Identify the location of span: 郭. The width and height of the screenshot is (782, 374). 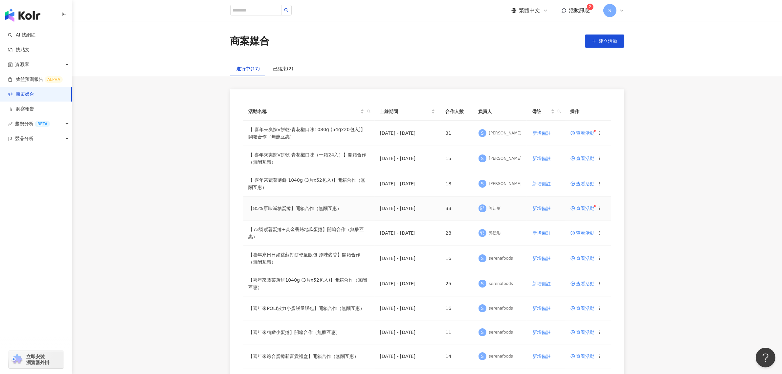
(482, 233).